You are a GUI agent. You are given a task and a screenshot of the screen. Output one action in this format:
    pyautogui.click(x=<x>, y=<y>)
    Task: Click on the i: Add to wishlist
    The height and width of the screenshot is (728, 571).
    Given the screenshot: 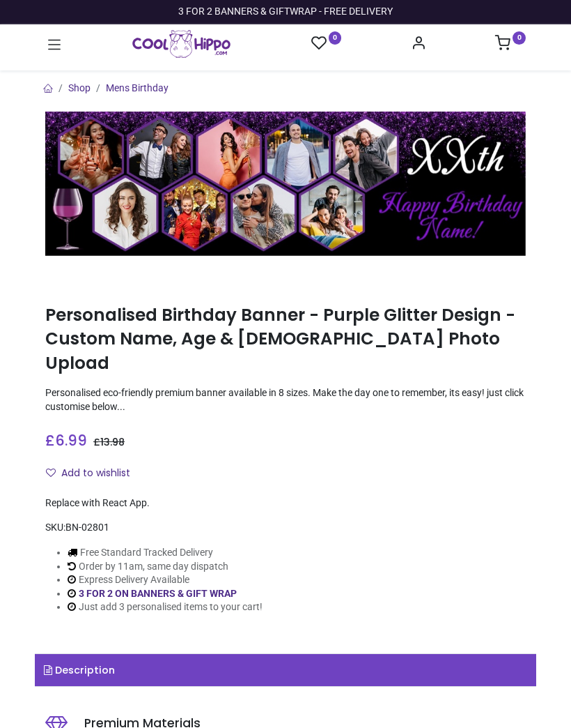 What is the action you would take?
    pyautogui.click(x=51, y=473)
    